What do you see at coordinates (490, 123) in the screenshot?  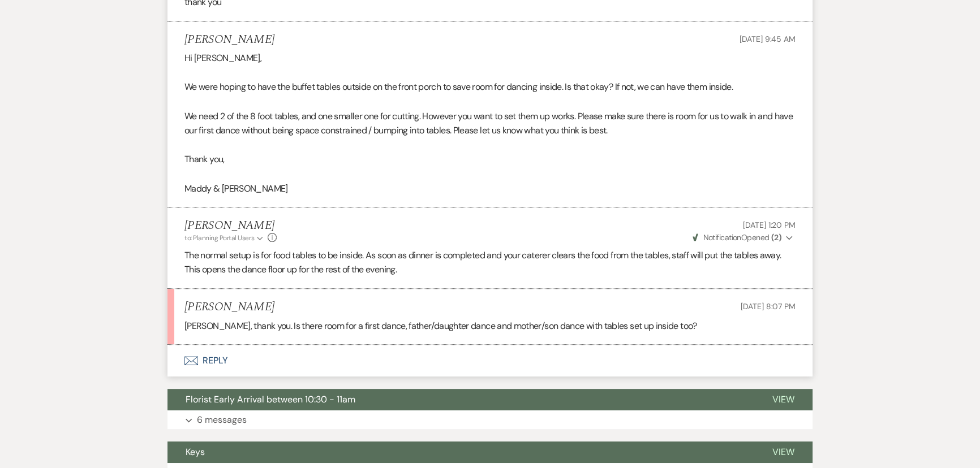 I see `p: We need 2 of the 8 foot tables, and one smaller one for cutting. However you want to set them up ...` at bounding box center [490, 123].